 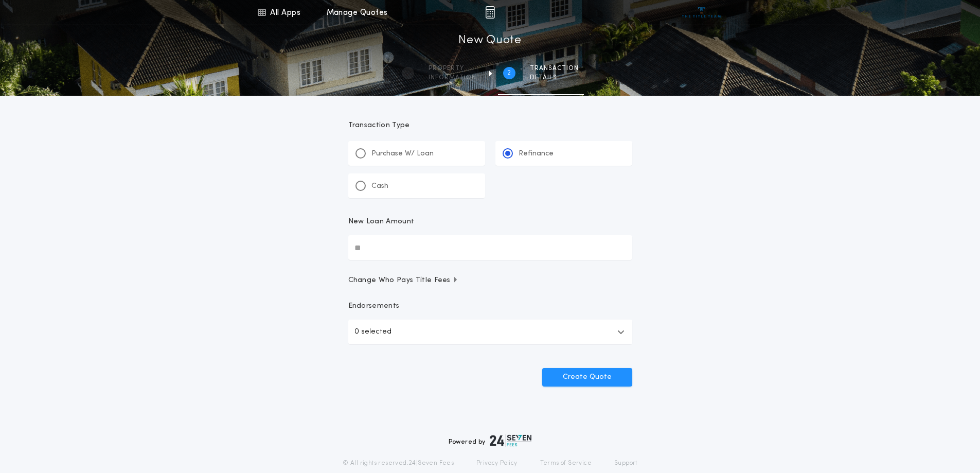 What do you see at coordinates (491, 281) in the screenshot?
I see `button: Change Who Pays Title Fees` at bounding box center [491, 281].